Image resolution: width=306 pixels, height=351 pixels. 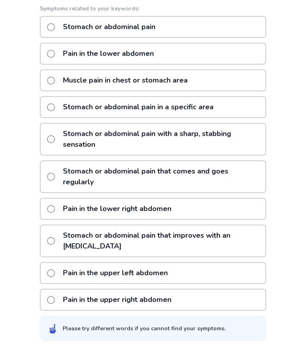 What do you see at coordinates (125, 80) in the screenshot?
I see `p: Muscle pain in chest or stomach area` at bounding box center [125, 80].